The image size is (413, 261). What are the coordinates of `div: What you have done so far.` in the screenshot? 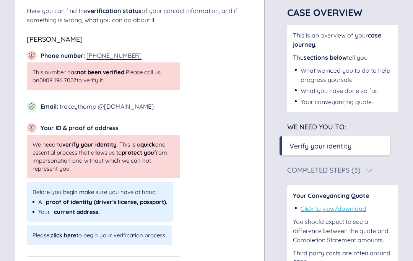 It's located at (339, 91).